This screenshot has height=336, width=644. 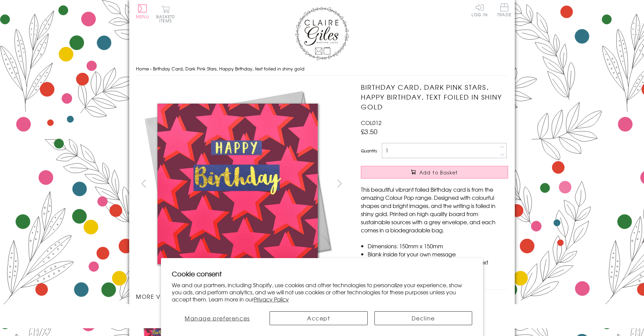 I want to click on span: Add to Basket, so click(x=439, y=172).